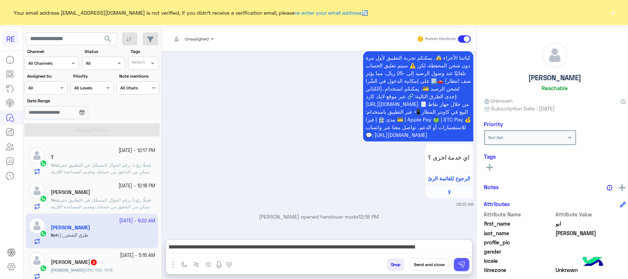 Image resolution: width=628 pixels, height=279 pixels. Describe the element at coordinates (555, 156) in the screenshot. I see `h6: Tags` at that location.